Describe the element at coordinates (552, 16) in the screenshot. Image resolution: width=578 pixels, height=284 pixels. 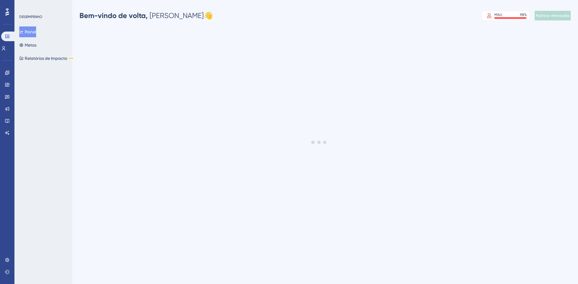
I see `button: Publicar alterações` at that location.